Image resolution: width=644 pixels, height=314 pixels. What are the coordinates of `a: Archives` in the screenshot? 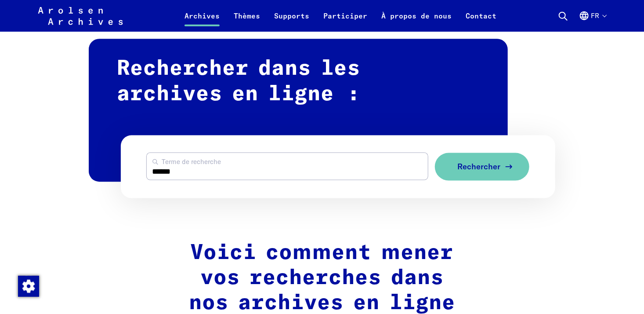 It's located at (202, 21).